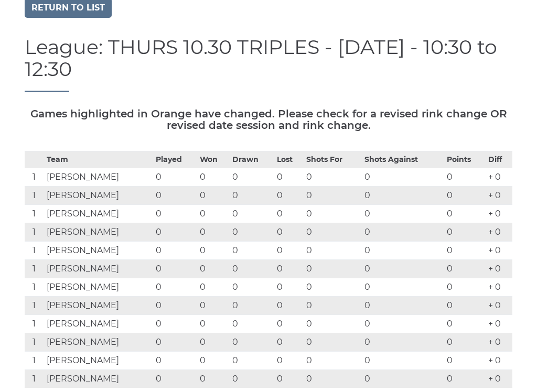 Image resolution: width=537 pixels, height=392 pixels. Describe the element at coordinates (498, 159) in the screenshot. I see `th: Diff` at that location.